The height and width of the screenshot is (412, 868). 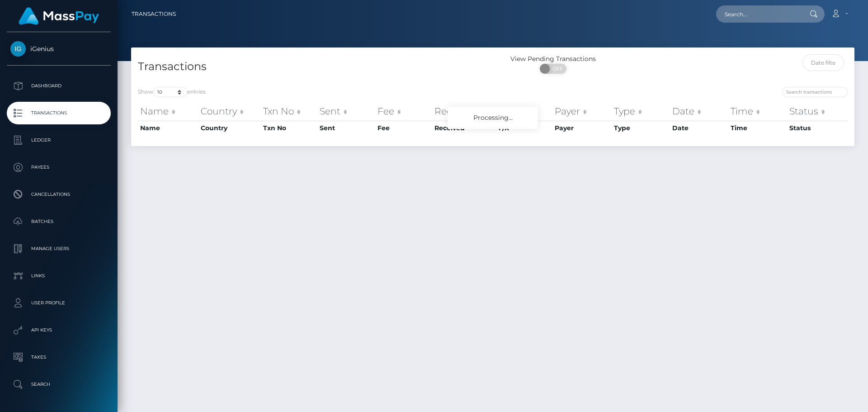 I want to click on span: OFF, so click(x=556, y=69).